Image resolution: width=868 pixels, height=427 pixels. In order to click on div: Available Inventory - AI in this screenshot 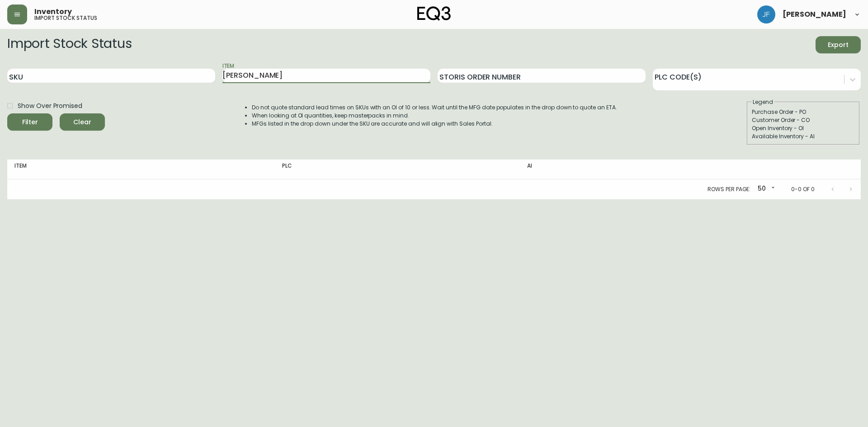, I will do `click(804, 136)`.